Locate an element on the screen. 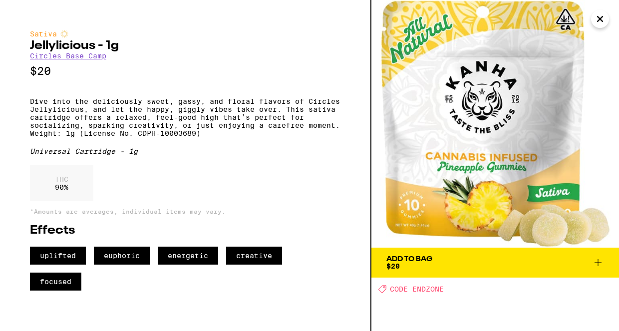 This screenshot has width=619, height=331. div: Add To Bag is located at coordinates (409, 259).